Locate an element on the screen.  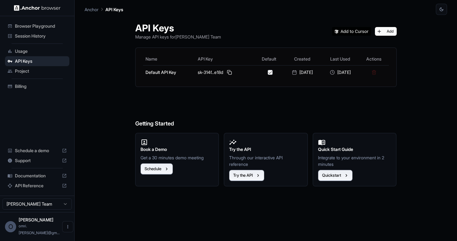
h1: API Keys is located at coordinates (178, 28).